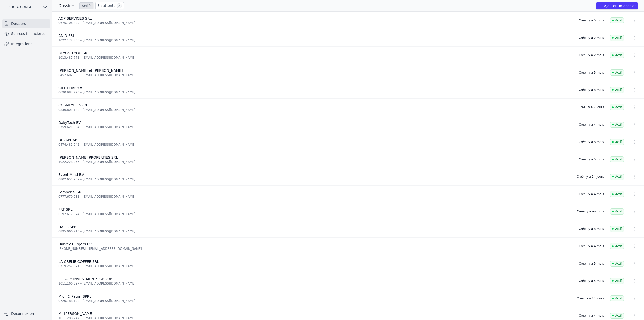  Describe the element at coordinates (74, 53) in the screenshot. I see `span: BEYOND YOU SRL` at that location.